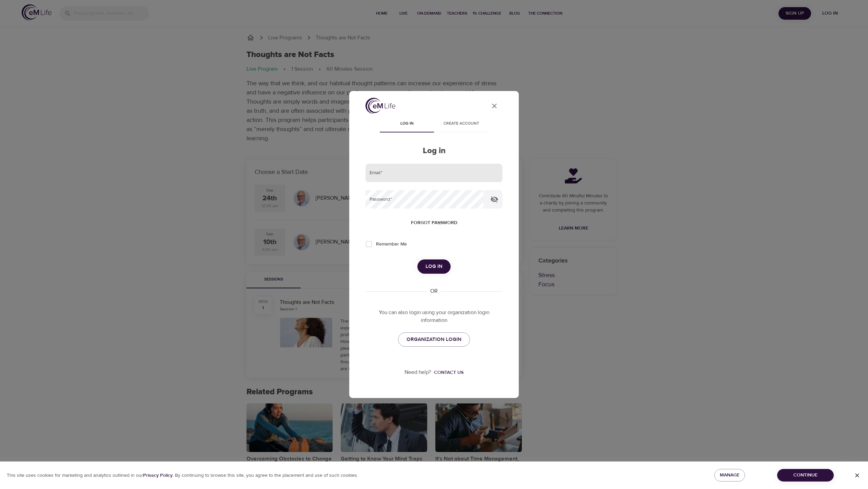 The height and width of the screenshot is (489, 868). I want to click on span: Manage, so click(729, 475).